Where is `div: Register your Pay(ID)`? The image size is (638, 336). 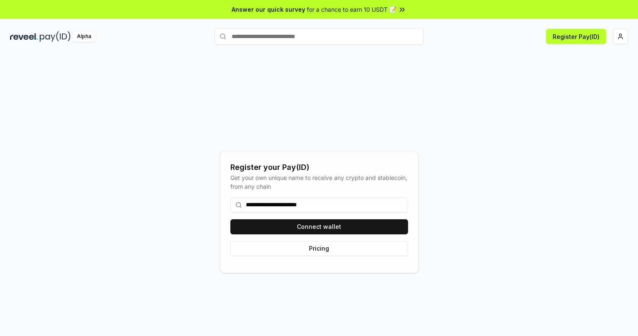 div: Register your Pay(ID) is located at coordinates (319, 167).